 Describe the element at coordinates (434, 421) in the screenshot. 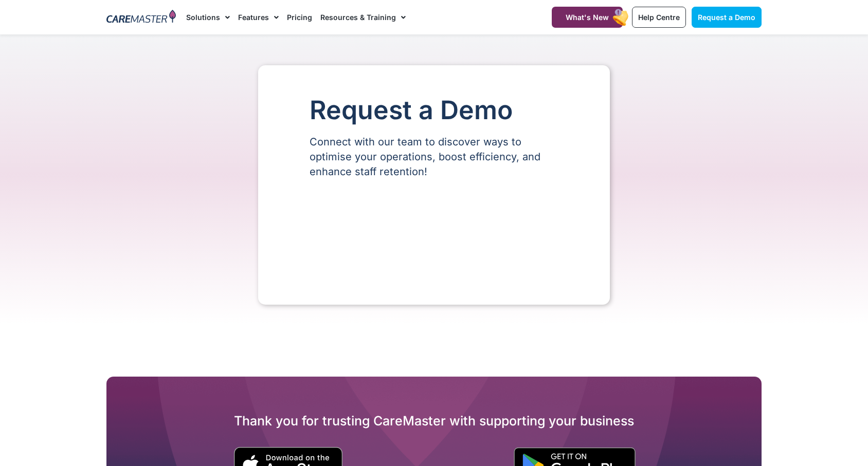

I see `h2: Thank you for trusting CareMaster with supporting your business` at that location.